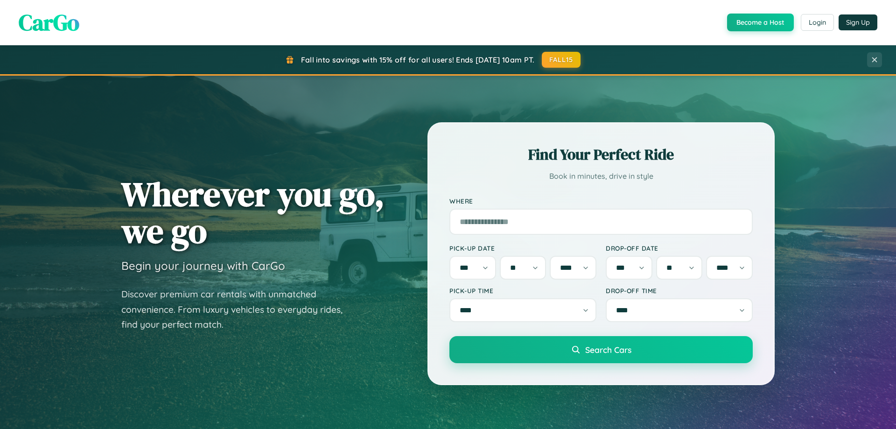 The image size is (896, 429). Describe the element at coordinates (858, 22) in the screenshot. I see `button: Sign Up` at that location.